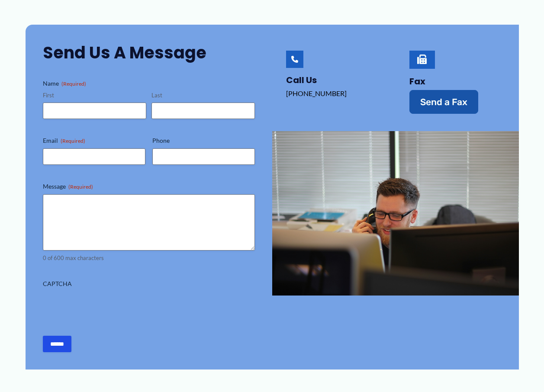  What do you see at coordinates (456, 82) in the screenshot?
I see `h4: Fax` at bounding box center [456, 82].